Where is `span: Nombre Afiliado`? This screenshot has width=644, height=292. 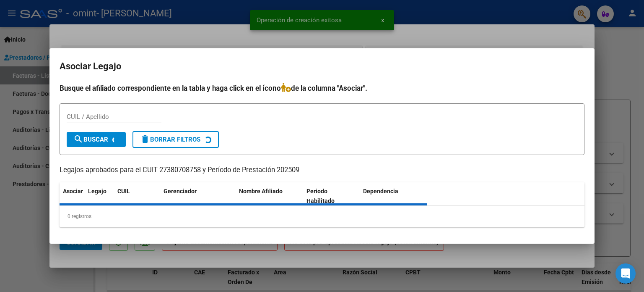
span: Nombre Afiliado is located at coordinates (261, 191).